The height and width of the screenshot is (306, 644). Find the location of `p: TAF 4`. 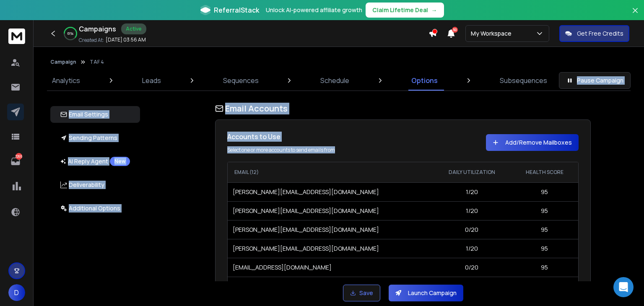

p: TAF 4 is located at coordinates (97, 62).